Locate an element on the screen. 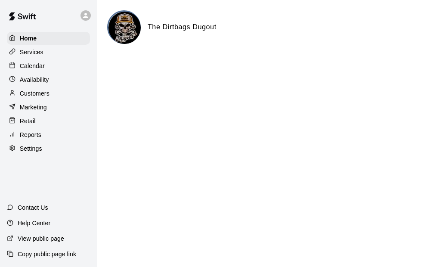 The height and width of the screenshot is (267, 443). a: Services is located at coordinates (48, 52).